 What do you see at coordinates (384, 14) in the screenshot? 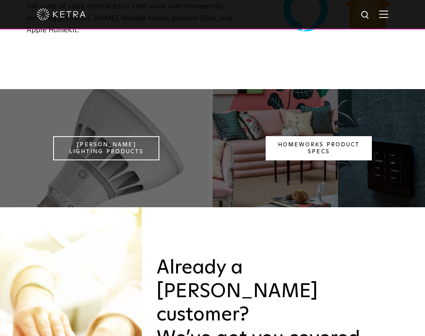
I see `img: Hamburger%20Nav.svg` at bounding box center [384, 14].